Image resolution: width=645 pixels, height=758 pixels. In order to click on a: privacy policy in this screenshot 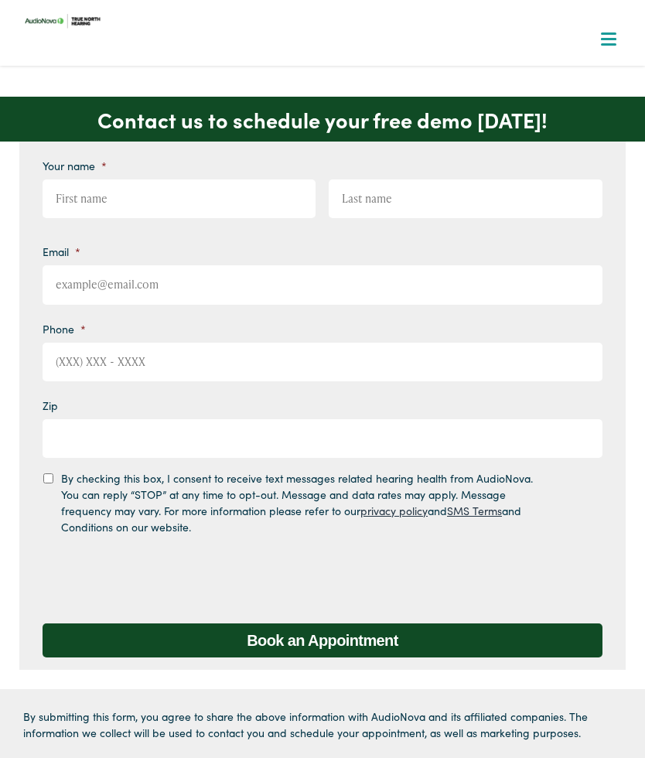, I will do `click(393, 510)`.